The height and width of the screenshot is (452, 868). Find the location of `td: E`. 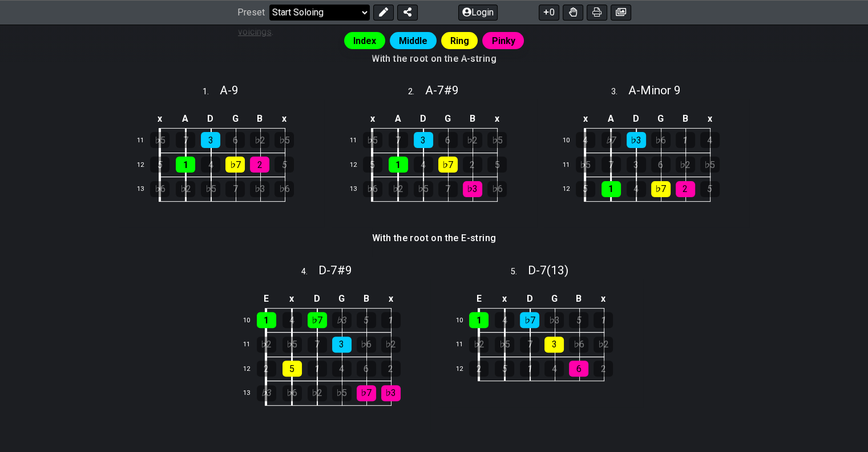

td: E is located at coordinates (479, 298).